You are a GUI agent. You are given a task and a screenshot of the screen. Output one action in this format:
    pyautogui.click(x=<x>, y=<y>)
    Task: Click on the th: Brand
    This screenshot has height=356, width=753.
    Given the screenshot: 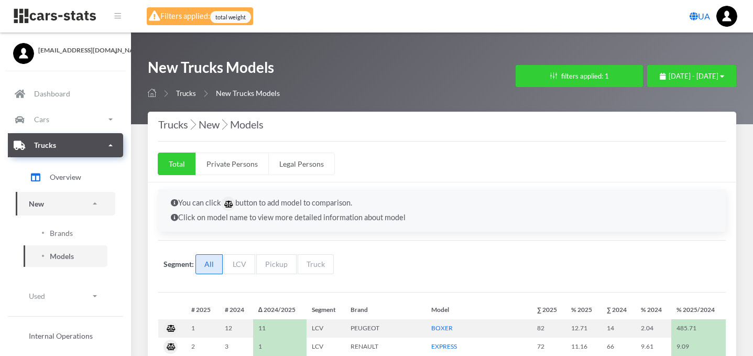 What is the action you would take?
    pyautogui.click(x=385, y=310)
    